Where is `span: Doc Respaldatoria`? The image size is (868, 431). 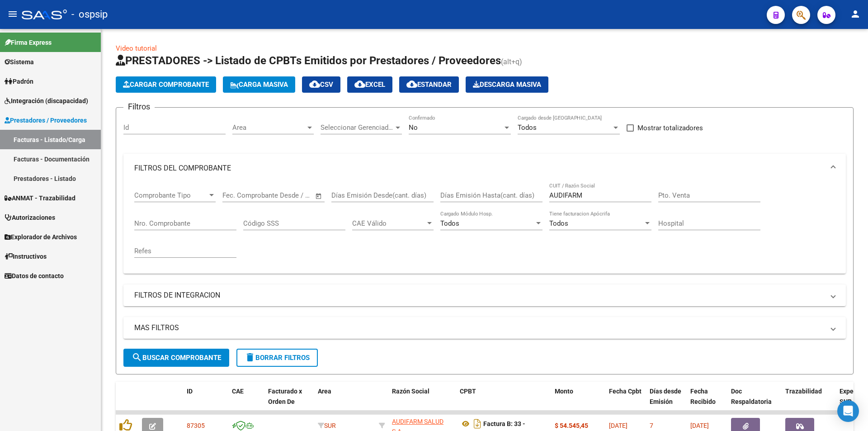
span: Doc Respaldatoria is located at coordinates (752, 396).